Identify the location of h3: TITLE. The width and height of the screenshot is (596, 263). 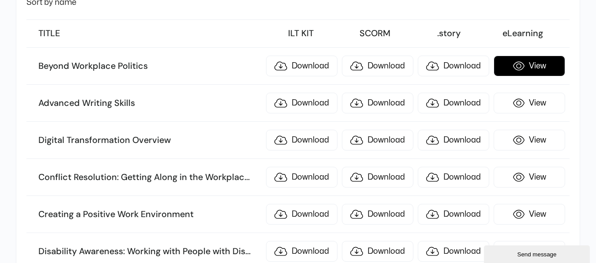
(150, 34).